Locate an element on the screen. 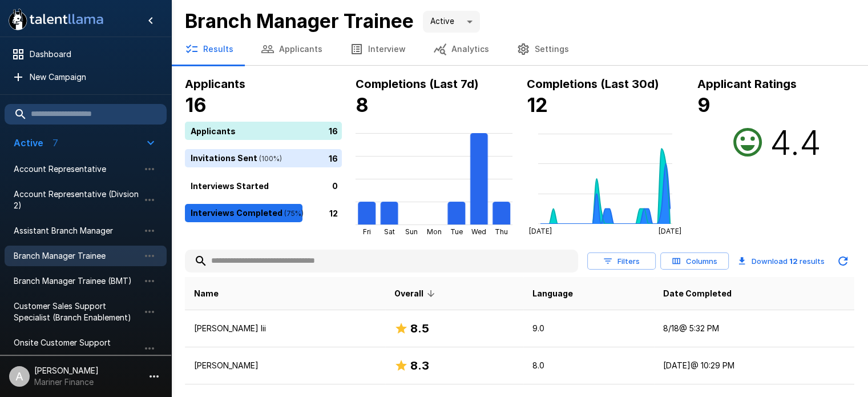 This screenshot has height=397, width=868. b: Completions (Last 7d) is located at coordinates (417, 84).